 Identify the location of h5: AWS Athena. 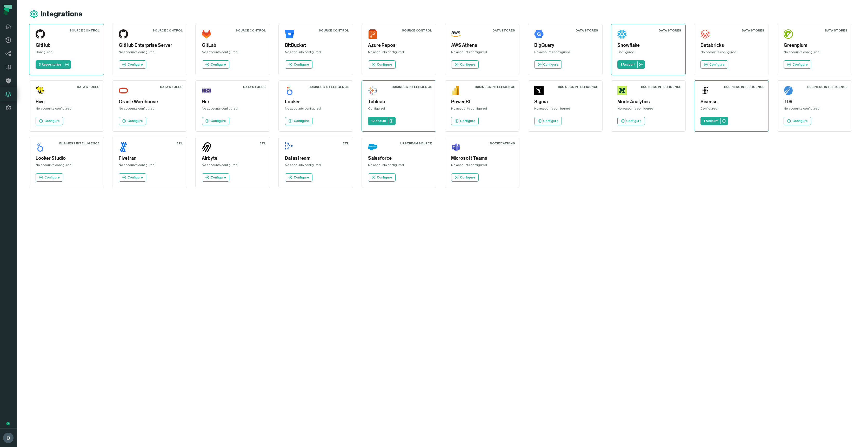
(482, 45).